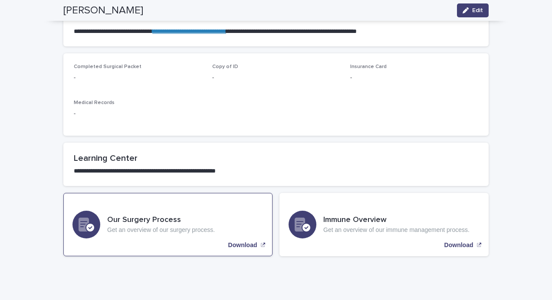 The height and width of the screenshot is (300, 552). I want to click on span: Completed Surgical Packet, so click(108, 67).